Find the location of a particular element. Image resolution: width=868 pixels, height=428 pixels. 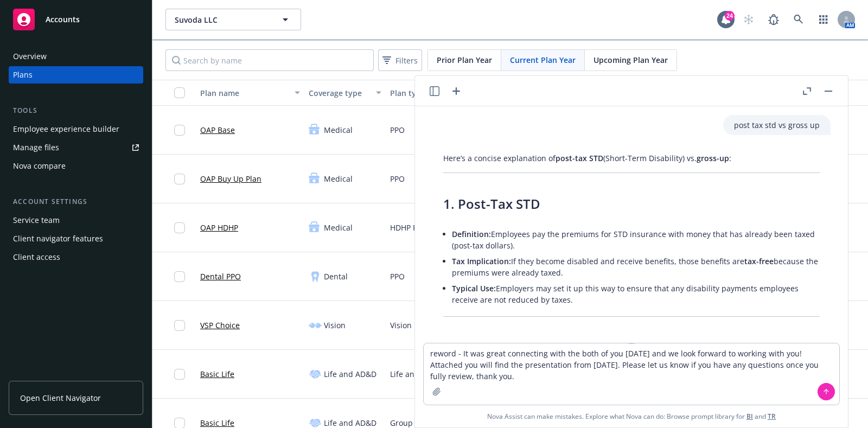

a: Dental PPO is located at coordinates (220, 276).